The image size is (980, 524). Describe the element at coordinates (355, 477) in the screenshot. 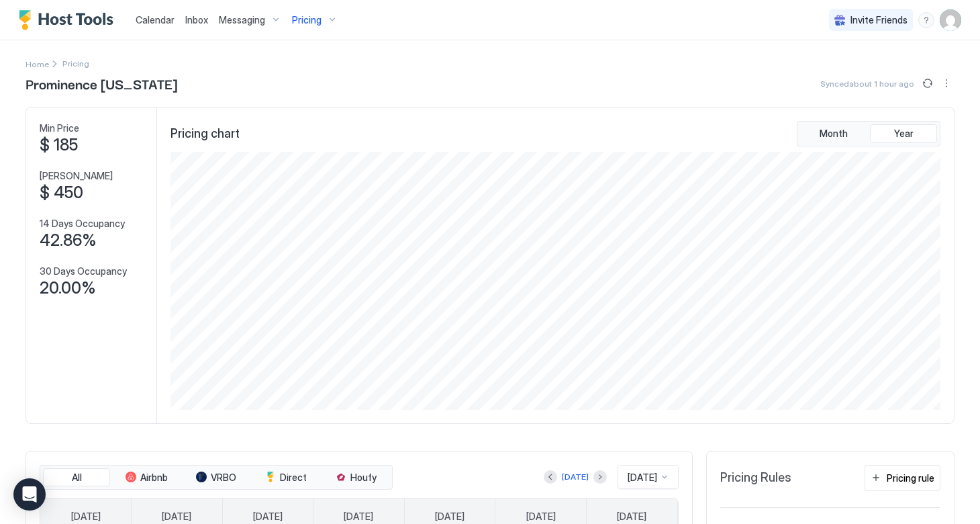

I see `button: Houfy` at that location.